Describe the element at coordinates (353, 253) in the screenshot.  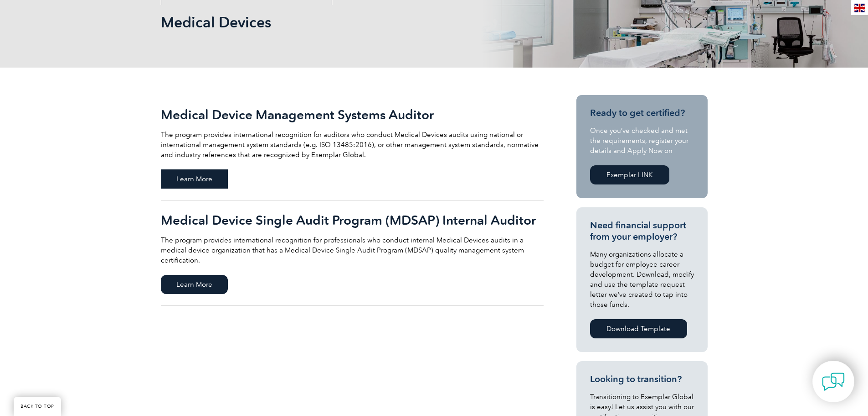
I see `a: Medical Device Single Audit Program (MDSAP) Internal Auditor The program provides international r...` at that location.